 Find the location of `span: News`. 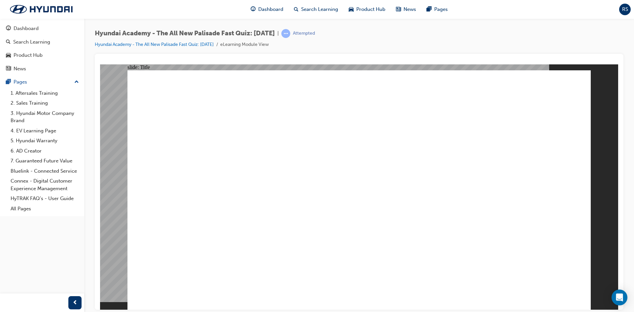

span: News is located at coordinates (410, 9).